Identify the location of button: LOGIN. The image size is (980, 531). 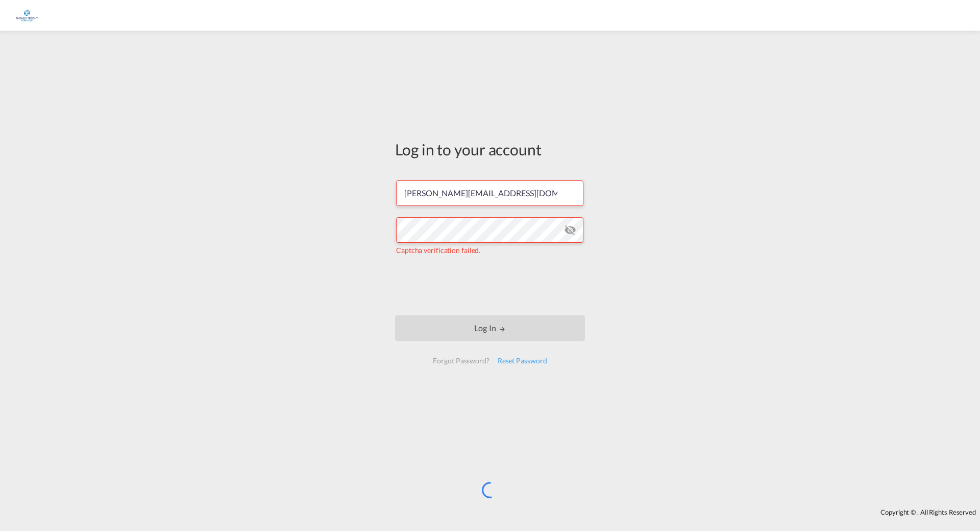
(490, 328).